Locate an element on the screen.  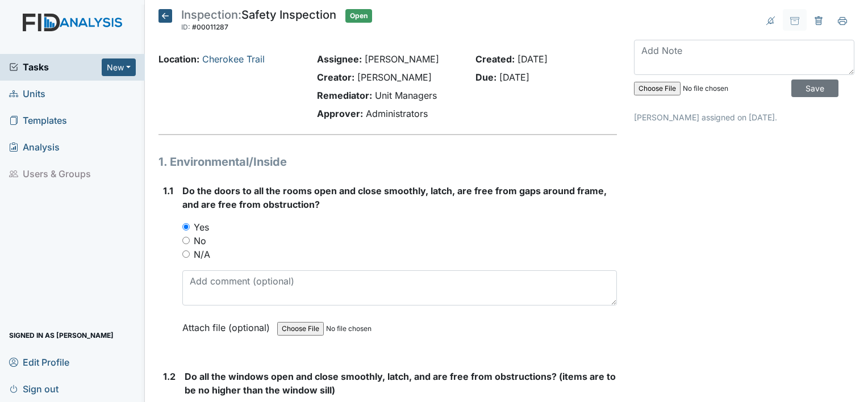
strong: Remediator: is located at coordinates (344, 95).